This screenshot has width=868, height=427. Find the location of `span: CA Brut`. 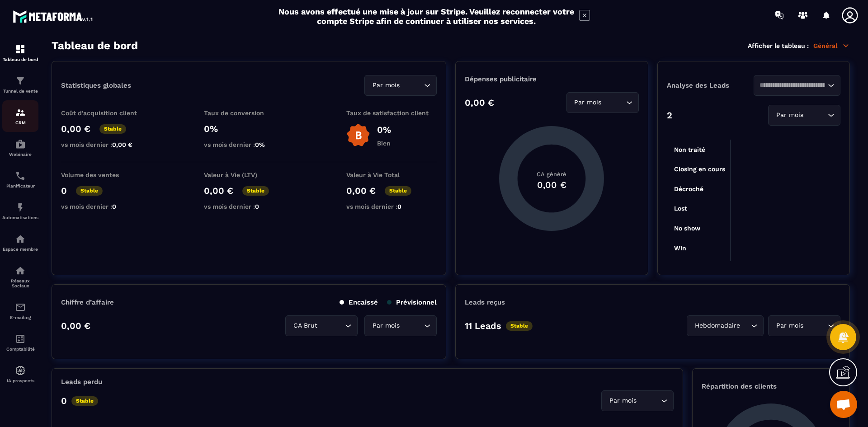

span: CA Brut is located at coordinates (305, 326).